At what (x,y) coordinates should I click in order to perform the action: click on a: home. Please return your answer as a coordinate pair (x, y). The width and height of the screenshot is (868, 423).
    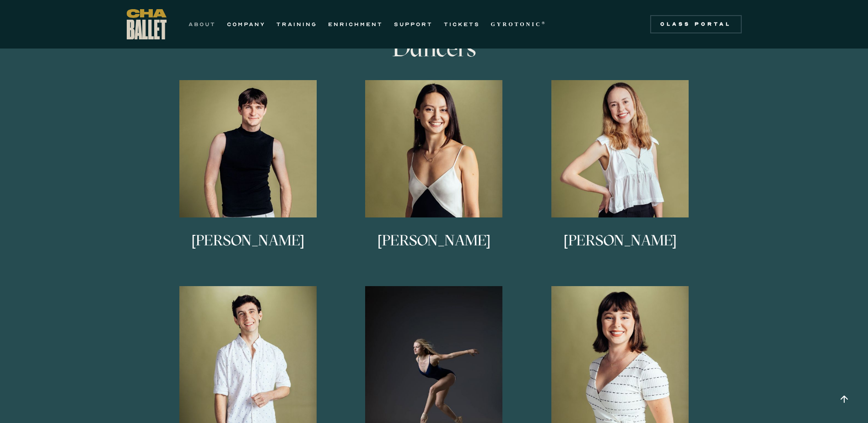
    Looking at the image, I should click on (147, 24).